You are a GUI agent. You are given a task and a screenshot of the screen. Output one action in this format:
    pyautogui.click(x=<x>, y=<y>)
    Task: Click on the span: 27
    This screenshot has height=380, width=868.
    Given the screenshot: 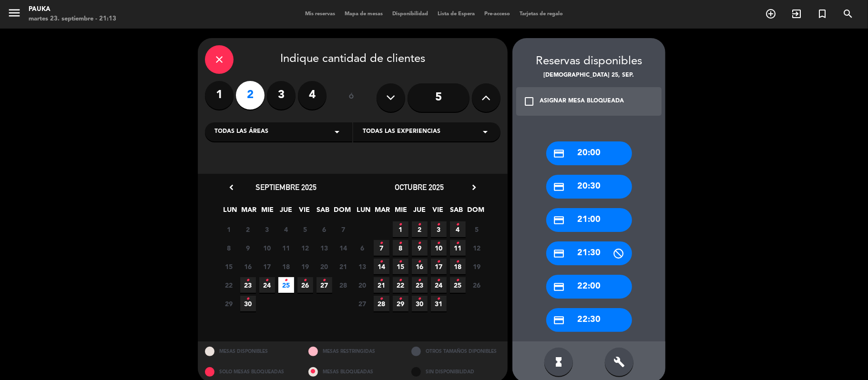 What is the action you would take?
    pyautogui.click(x=362, y=303)
    